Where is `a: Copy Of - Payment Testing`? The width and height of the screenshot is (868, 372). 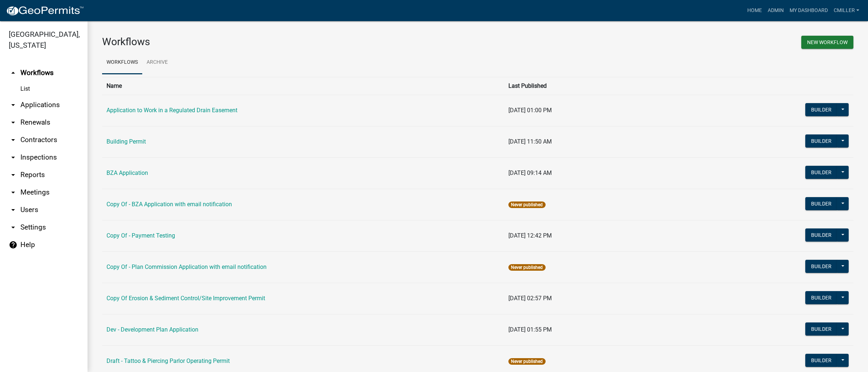 a: Copy Of - Payment Testing is located at coordinates (141, 235).